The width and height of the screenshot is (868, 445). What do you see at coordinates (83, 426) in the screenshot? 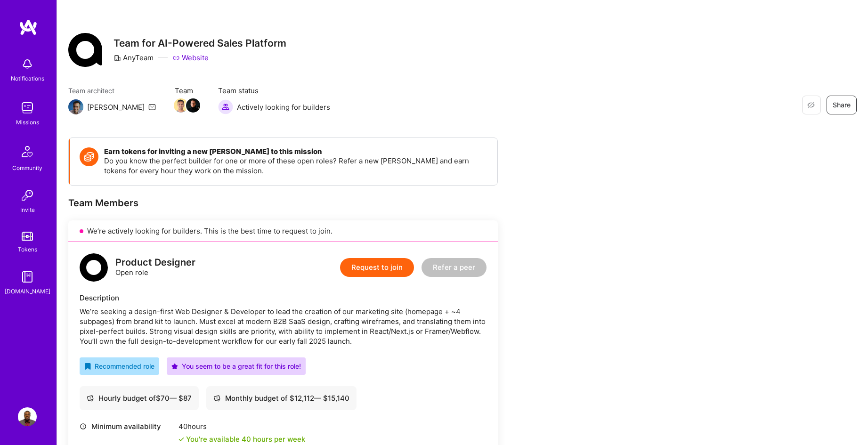
I see `i: icon Clock` at bounding box center [83, 426].